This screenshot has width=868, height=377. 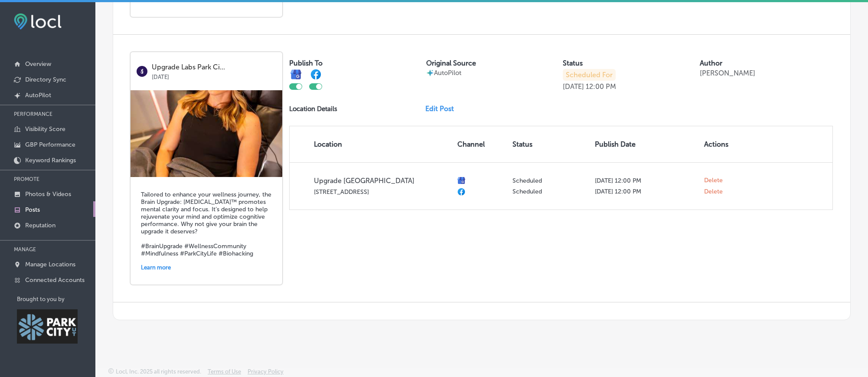 I want to click on p: Location Details, so click(x=313, y=109).